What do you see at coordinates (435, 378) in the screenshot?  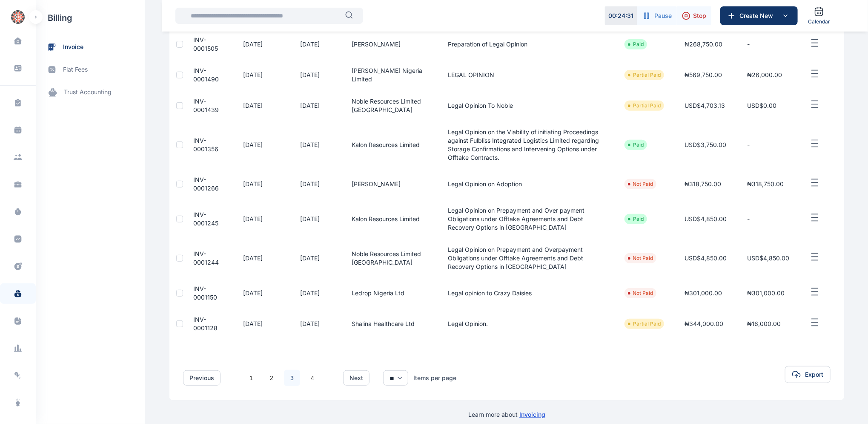 I see `div: Items per page` at bounding box center [435, 378].